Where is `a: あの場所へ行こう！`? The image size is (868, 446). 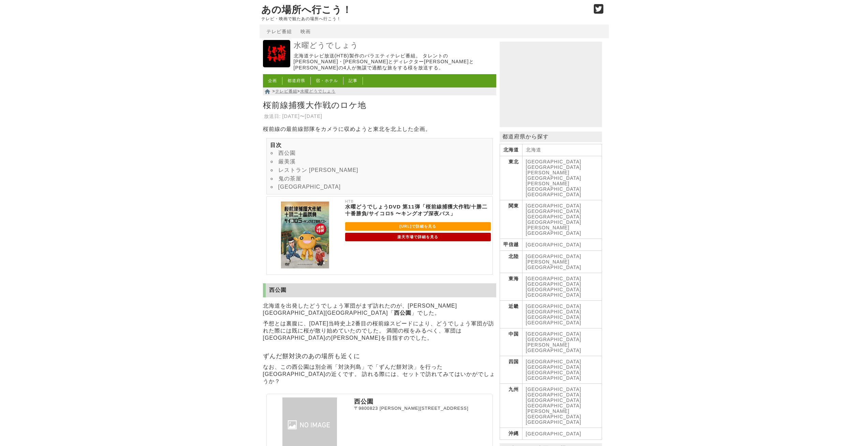 a: あの場所へ行こう！ is located at coordinates (307, 10).